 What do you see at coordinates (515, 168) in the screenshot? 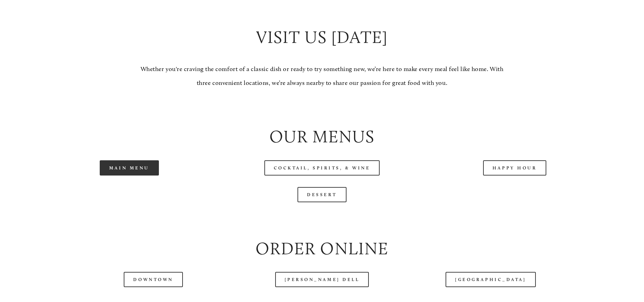
I see `a: Happy Hour` at bounding box center [515, 168].